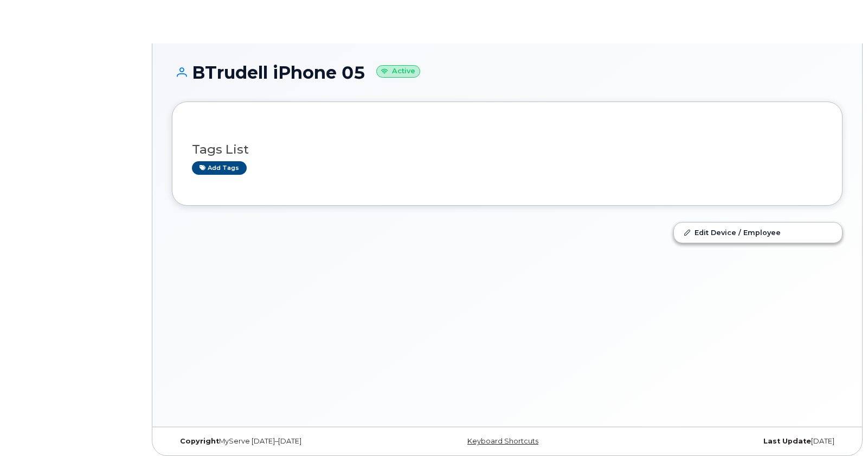  I want to click on h1: BTrudell iPhone 05, so click(507, 72).